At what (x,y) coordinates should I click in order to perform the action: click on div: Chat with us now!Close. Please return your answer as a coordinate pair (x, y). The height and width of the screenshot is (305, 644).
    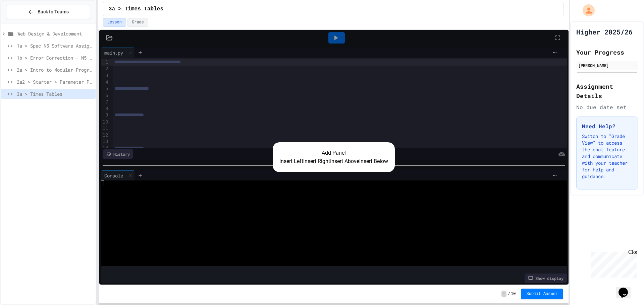
    Looking at the image, I should click on (25, 23).